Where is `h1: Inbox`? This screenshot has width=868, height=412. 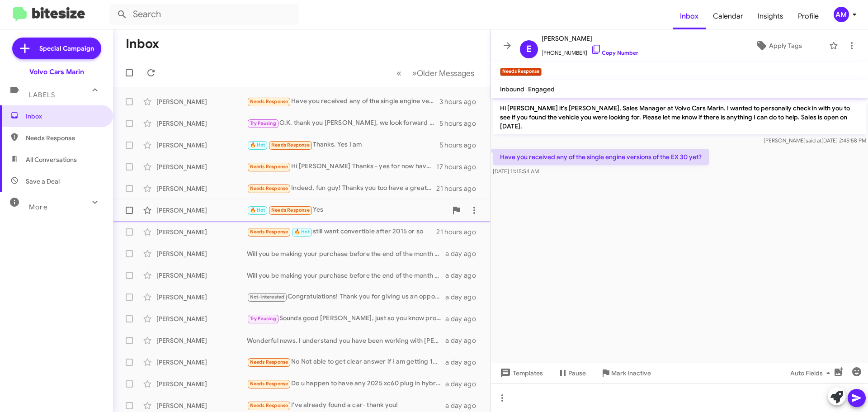 h1: Inbox is located at coordinates (142, 44).